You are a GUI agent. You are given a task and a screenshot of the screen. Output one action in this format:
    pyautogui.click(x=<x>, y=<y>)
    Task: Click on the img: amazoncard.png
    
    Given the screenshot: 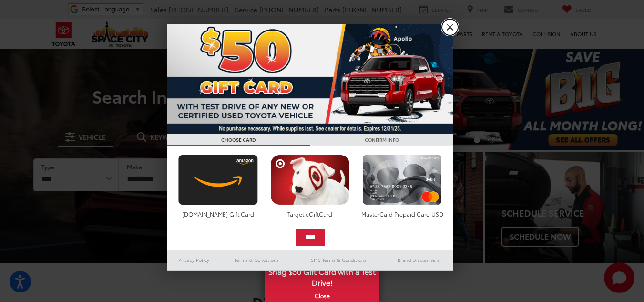 What is the action you would take?
    pyautogui.click(x=218, y=180)
    